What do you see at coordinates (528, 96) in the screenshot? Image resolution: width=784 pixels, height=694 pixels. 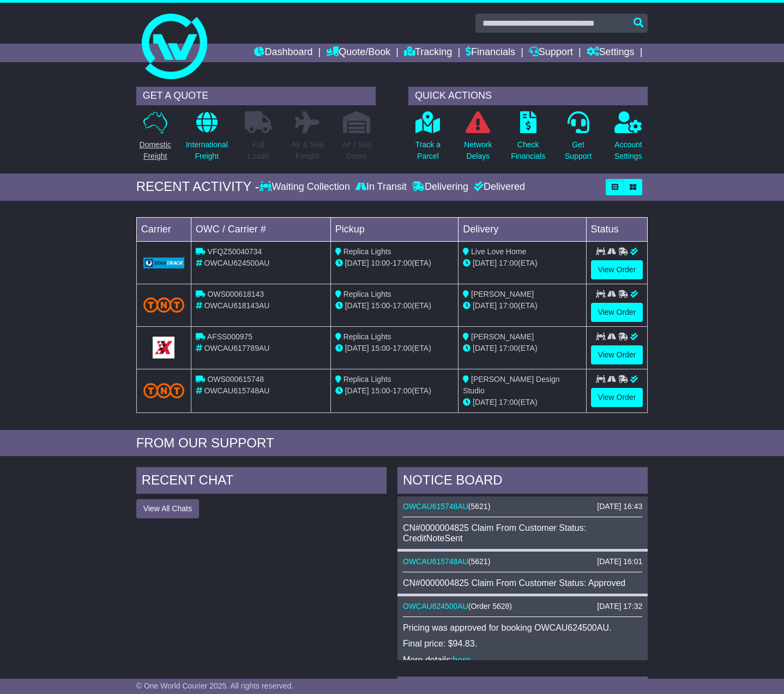 I see `div: QUICK ACTIONS` at bounding box center [528, 96].